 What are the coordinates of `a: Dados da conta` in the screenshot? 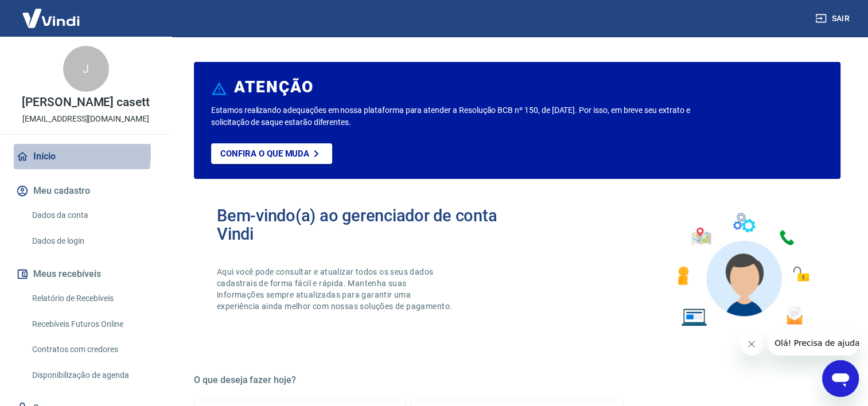 It's located at (93, 215).